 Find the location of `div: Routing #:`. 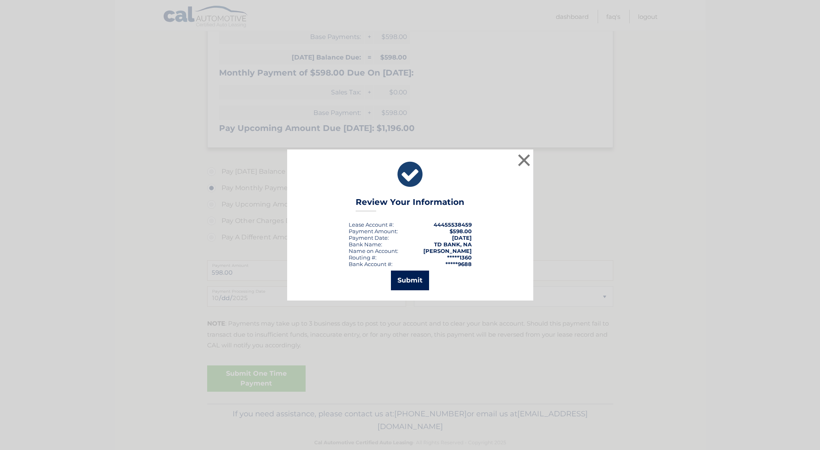

div: Routing #: is located at coordinates (363, 257).